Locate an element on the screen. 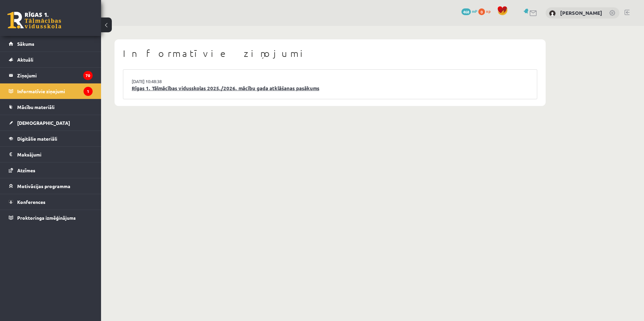  a: Ziņojumi70 is located at coordinates (51, 75).